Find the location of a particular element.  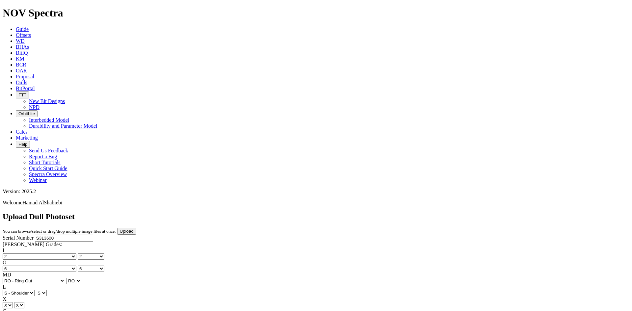

span: WD is located at coordinates (20, 41).